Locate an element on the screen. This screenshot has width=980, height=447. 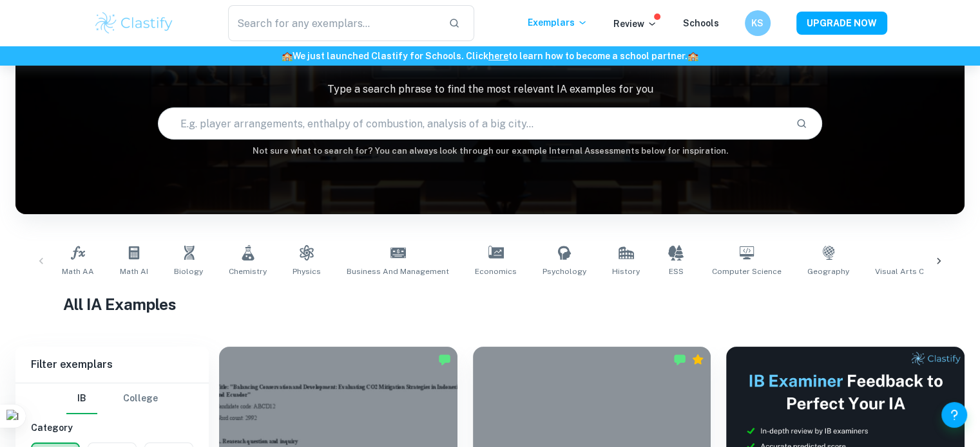
p: Review is located at coordinates (635, 24).